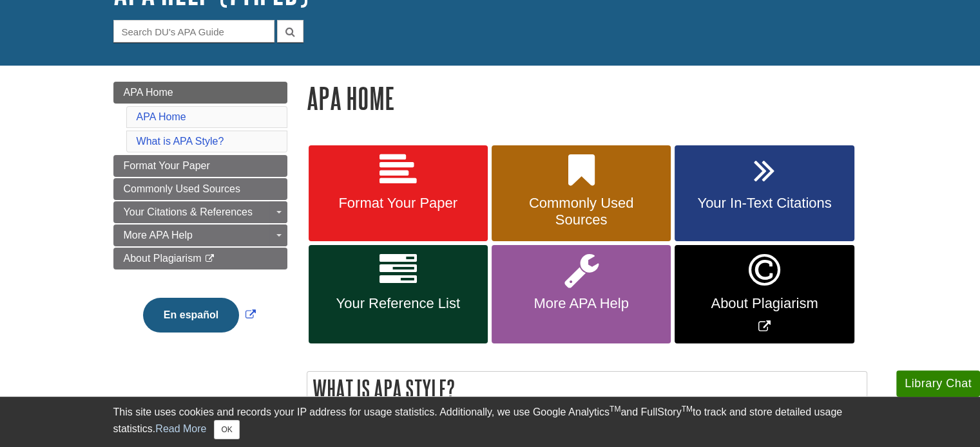 The height and width of the screenshot is (447, 980). I want to click on span: APA Home, so click(148, 92).